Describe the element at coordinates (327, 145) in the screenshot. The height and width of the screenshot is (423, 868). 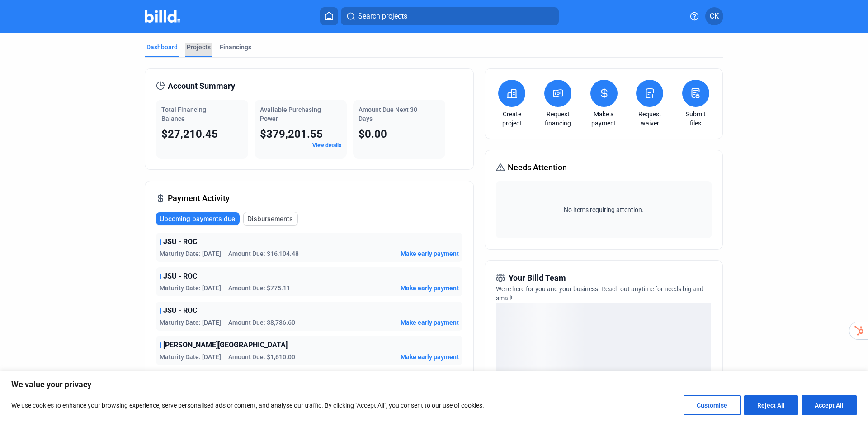
I see `a: View details` at that location.